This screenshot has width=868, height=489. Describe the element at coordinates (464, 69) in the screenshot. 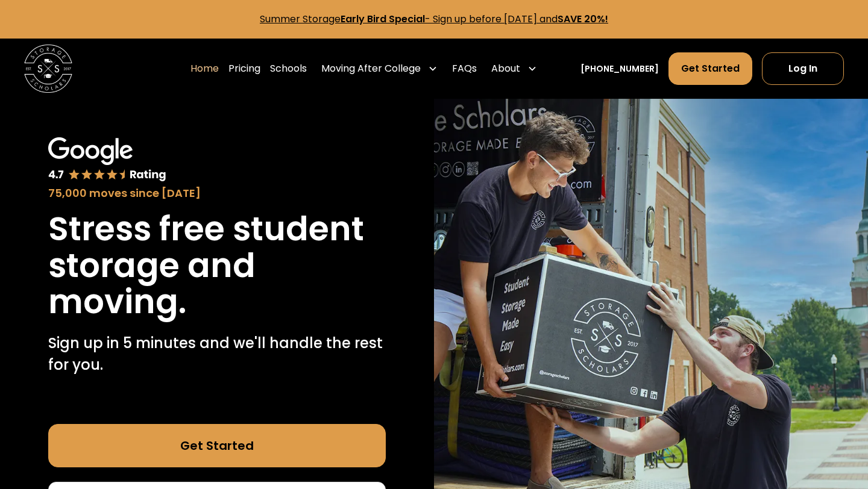

I see `a: FAQs` at that location.